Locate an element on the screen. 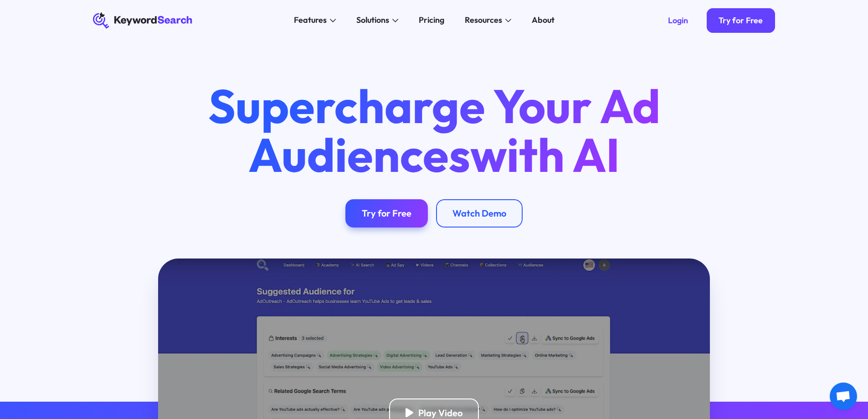  span: with AI is located at coordinates (545, 154).